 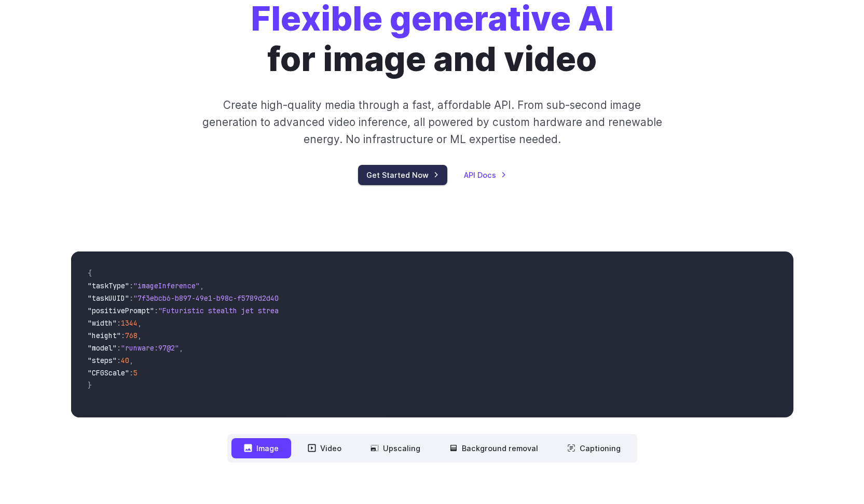 What do you see at coordinates (103, 348) in the screenshot?
I see `span: "model"` at bounding box center [103, 348].